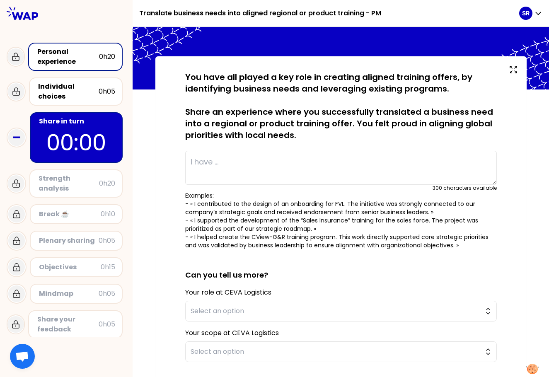  What do you see at coordinates (69, 294) in the screenshot?
I see `div: Mindmap` at bounding box center [69, 294].